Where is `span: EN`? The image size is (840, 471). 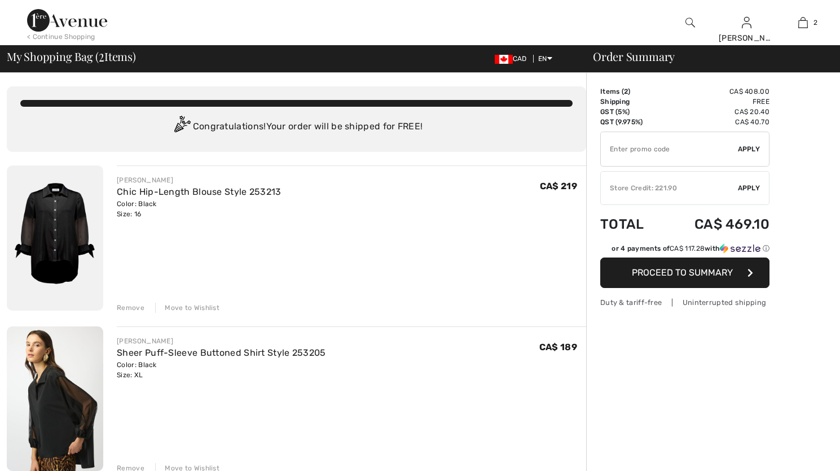 span: EN is located at coordinates (545, 59).